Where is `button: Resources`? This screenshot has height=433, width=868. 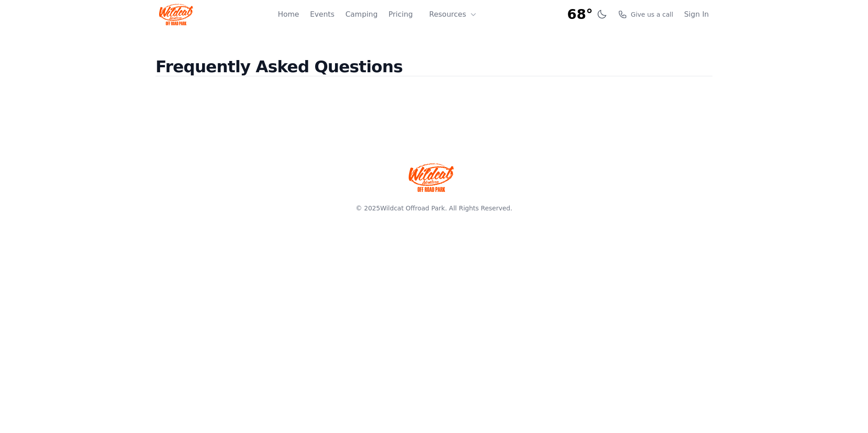 button: Resources is located at coordinates (453, 14).